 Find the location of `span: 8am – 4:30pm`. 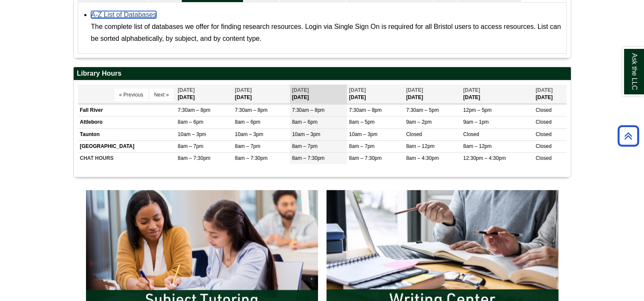

span: 8am – 4:30pm is located at coordinates (422, 158).